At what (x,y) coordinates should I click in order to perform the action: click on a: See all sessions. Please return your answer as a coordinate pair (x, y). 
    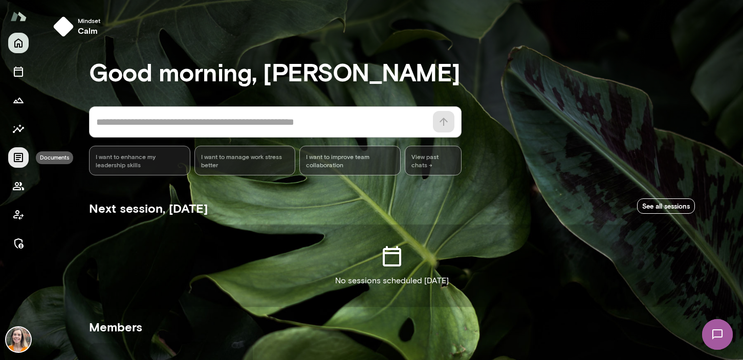
    Looking at the image, I should click on (665, 206).